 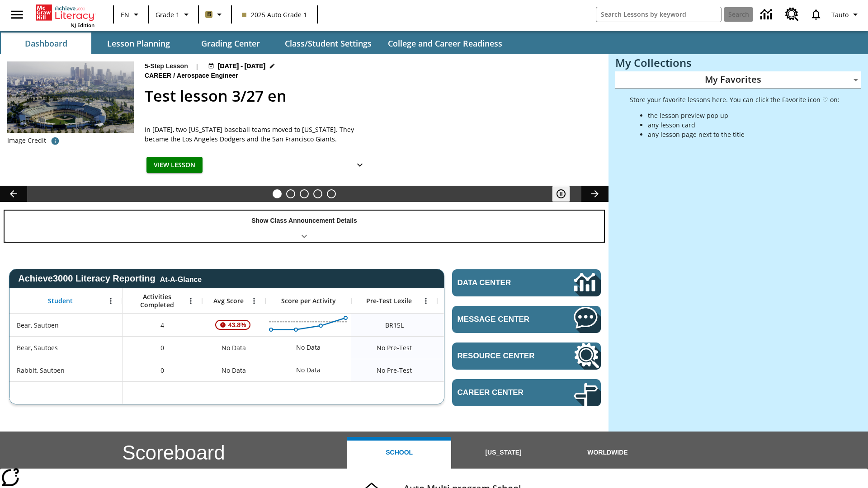 What do you see at coordinates (502, 356) in the screenshot?
I see `span: Resource Center` at bounding box center [502, 356].